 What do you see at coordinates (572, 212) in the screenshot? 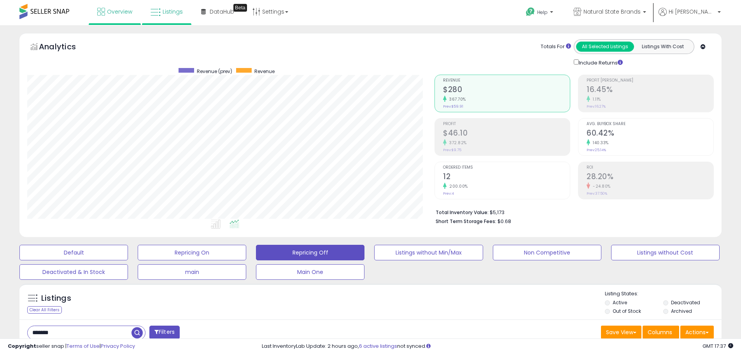
I see `li: $5,173` at bounding box center [572, 212].